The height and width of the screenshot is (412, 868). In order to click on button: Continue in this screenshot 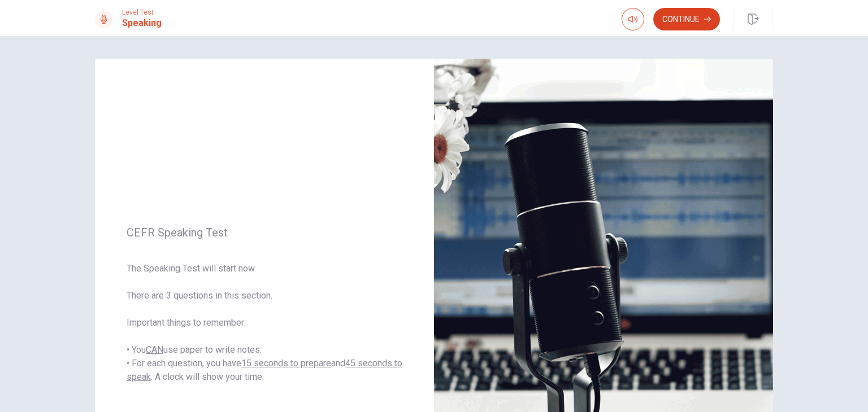, I will do `click(686, 19)`.